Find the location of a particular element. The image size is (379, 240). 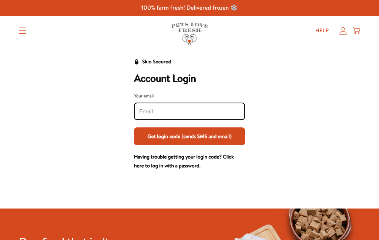

input: Your email input field is located at coordinates (189, 111).